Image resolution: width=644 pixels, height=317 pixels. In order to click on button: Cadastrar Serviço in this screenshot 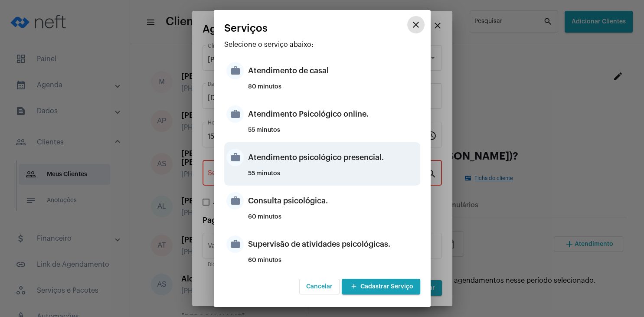, I will do `click(380, 286)`.